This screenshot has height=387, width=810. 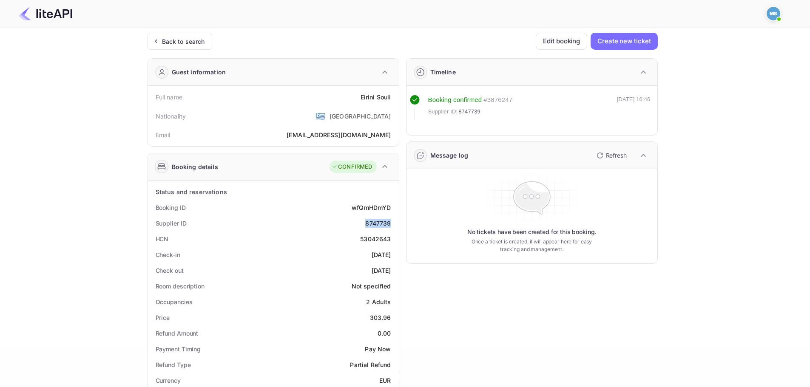 I want to click on div: Refund Amount, so click(x=177, y=333).